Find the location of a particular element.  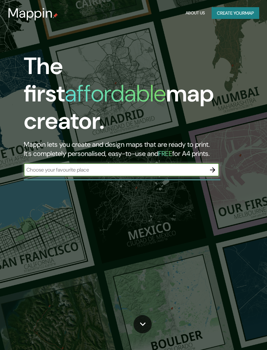

h1: affordable is located at coordinates (115, 93).